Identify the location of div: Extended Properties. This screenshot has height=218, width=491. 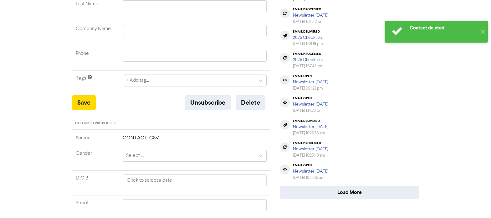
(171, 124).